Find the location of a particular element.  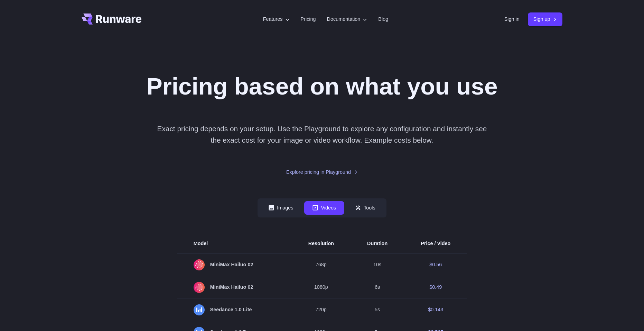

td: 10s is located at coordinates (377, 265).